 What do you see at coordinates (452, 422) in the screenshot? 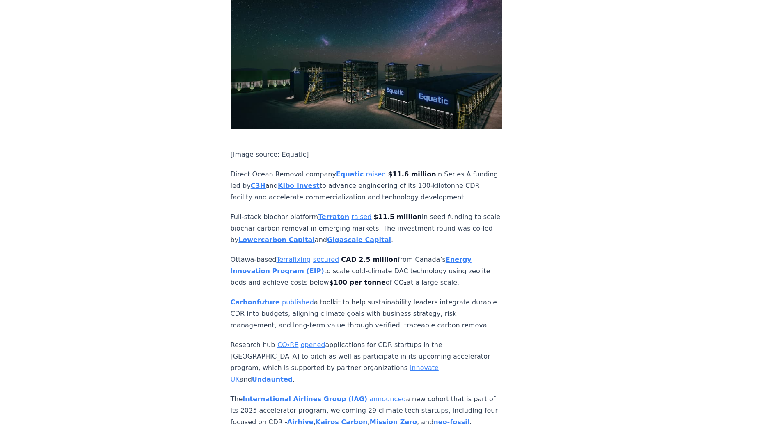
I see `a: neo-fossil` at bounding box center [452, 422].